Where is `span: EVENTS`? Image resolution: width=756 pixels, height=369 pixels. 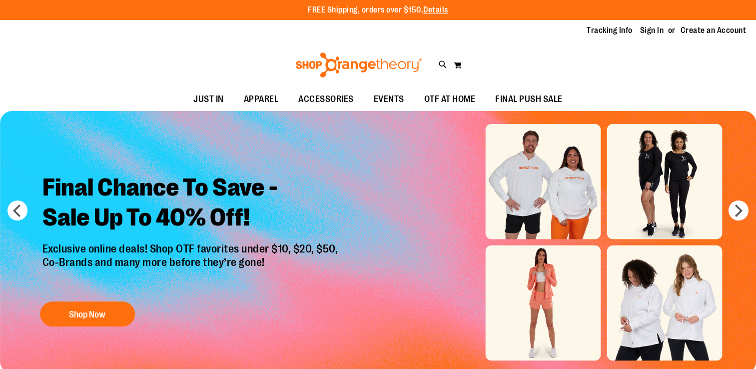 span: EVENTS is located at coordinates (389, 99).